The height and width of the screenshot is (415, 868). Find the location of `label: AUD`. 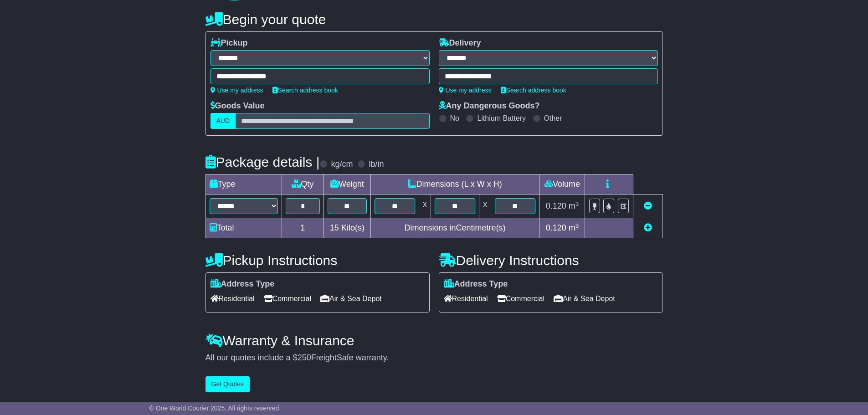

label: AUD is located at coordinates (223, 121).